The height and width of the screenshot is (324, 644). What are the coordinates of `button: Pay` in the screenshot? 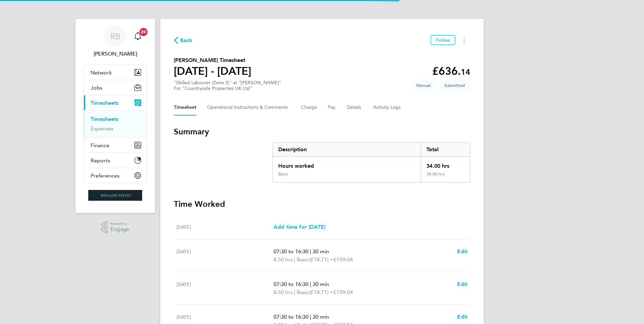 It's located at (332, 108).